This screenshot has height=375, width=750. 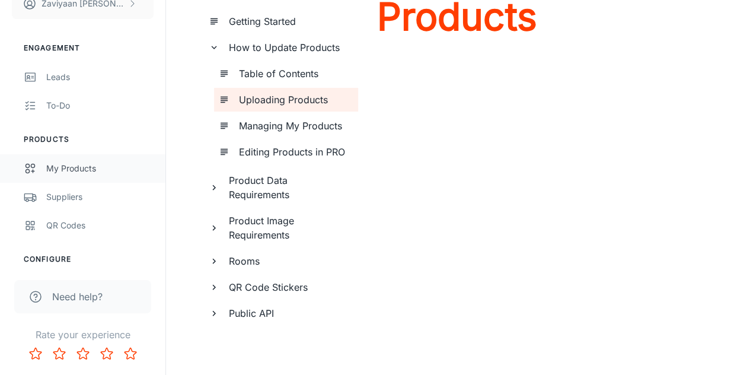 What do you see at coordinates (289, 228) in the screenshot?
I see `h6: Product Image Requirements` at bounding box center [289, 228].